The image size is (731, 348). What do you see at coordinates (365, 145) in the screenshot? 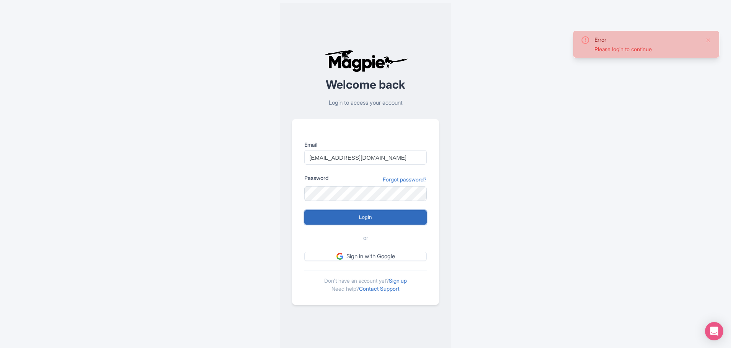
I see `label: Email` at bounding box center [365, 145].